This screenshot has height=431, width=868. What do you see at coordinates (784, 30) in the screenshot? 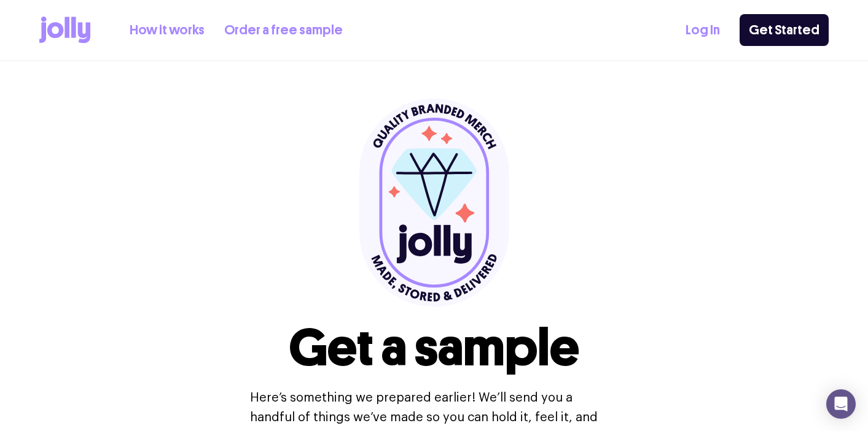
I see `a: Get Started` at bounding box center [784, 30].